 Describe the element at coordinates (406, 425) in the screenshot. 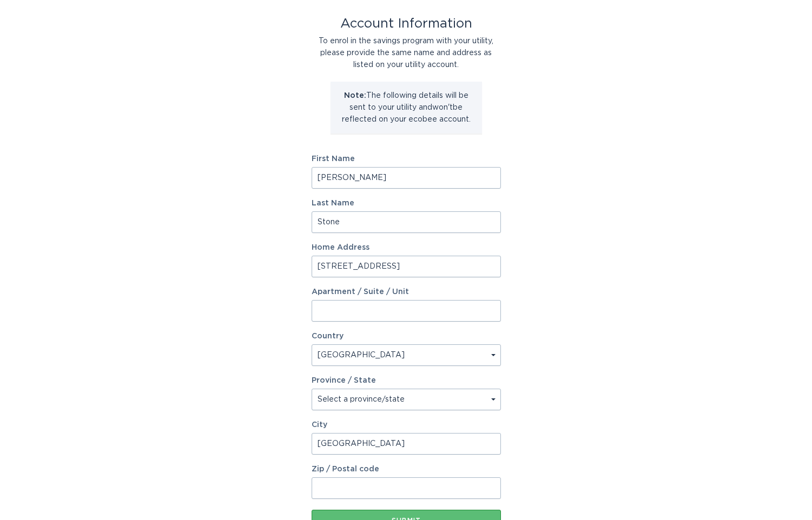

I see `label: City` at that location.